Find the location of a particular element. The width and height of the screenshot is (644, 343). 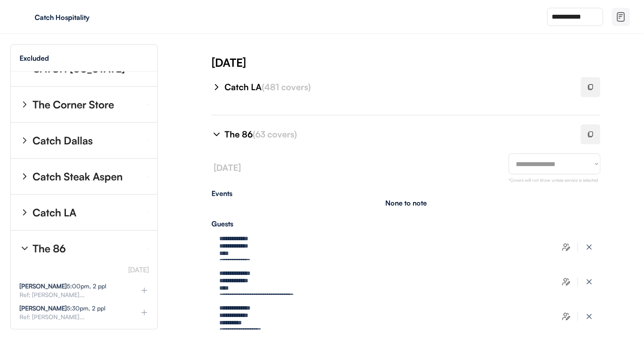

div: Catch Steak Aspen is located at coordinates (77, 177).